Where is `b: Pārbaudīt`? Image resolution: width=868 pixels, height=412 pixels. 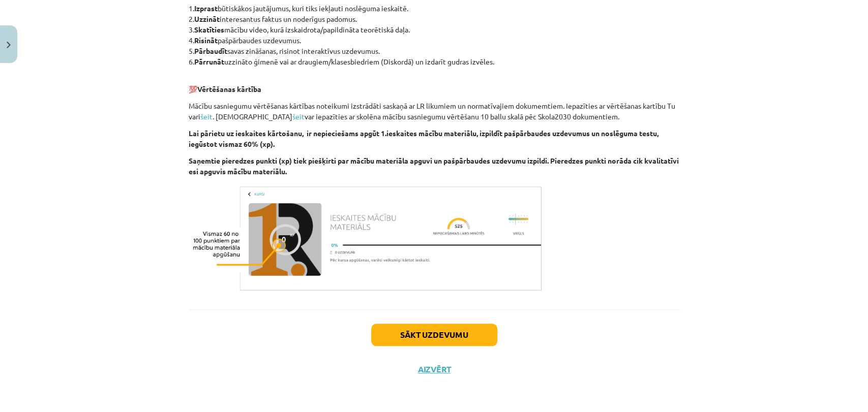
b: Pārbaudīt is located at coordinates (211, 51).